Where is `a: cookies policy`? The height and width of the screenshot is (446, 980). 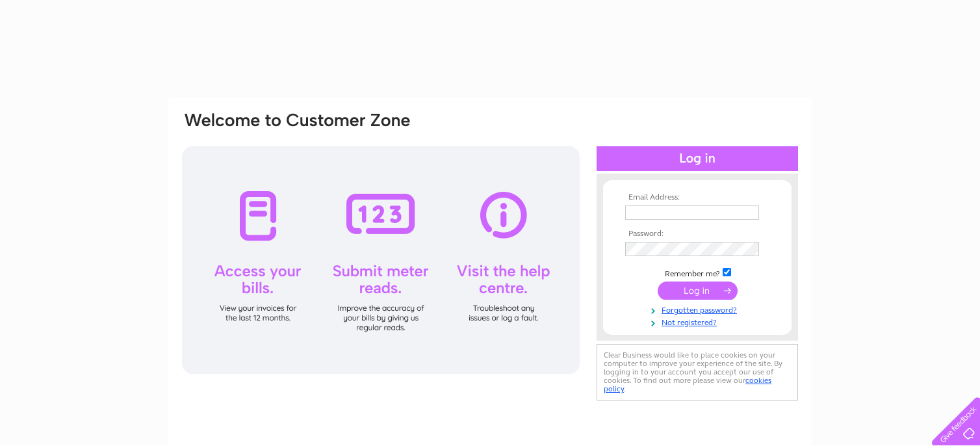 a: cookies policy is located at coordinates (688, 384).